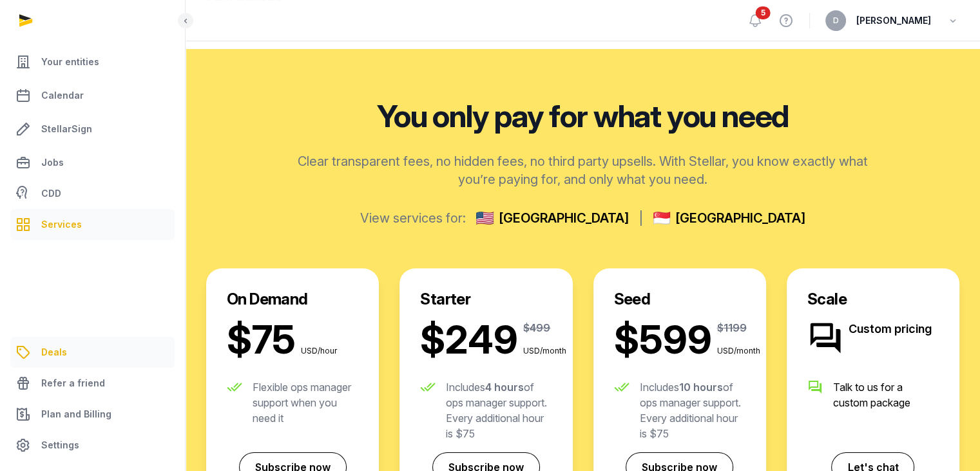 This screenshot has height=471, width=980. Describe the element at coordinates (873, 299) in the screenshot. I see `h2: Scale` at that location.